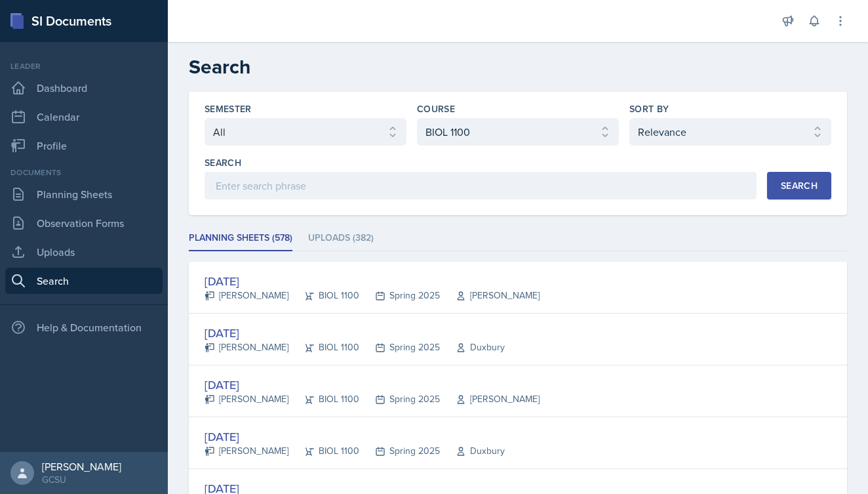  Describe the element at coordinates (480, 186) in the screenshot. I see `input: Enter search phrase` at that location.